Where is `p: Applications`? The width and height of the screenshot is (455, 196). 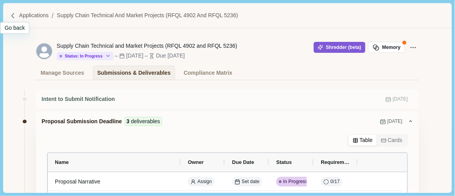
p: Applications is located at coordinates (34, 15).